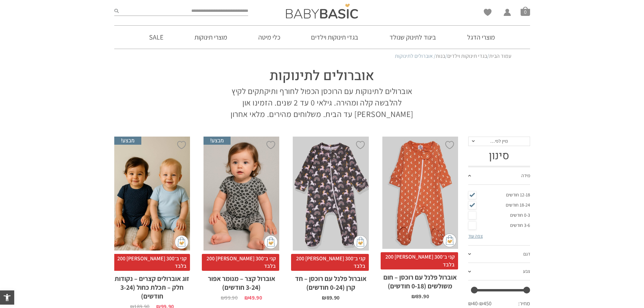 The image size is (644, 308). I want to click on span: סל קניות, so click(526, 11).